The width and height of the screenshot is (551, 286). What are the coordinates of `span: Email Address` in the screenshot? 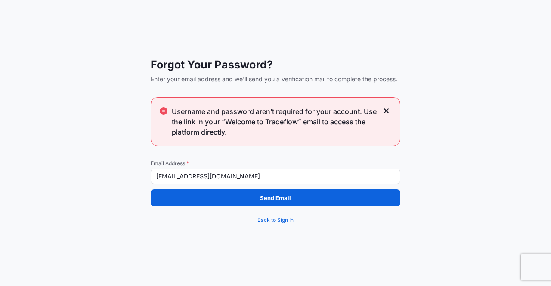 It's located at (275, 163).